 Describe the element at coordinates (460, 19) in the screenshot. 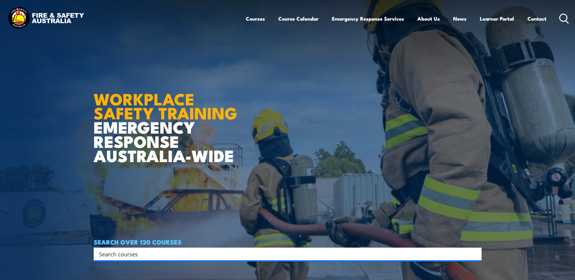

I see `a: News` at that location.